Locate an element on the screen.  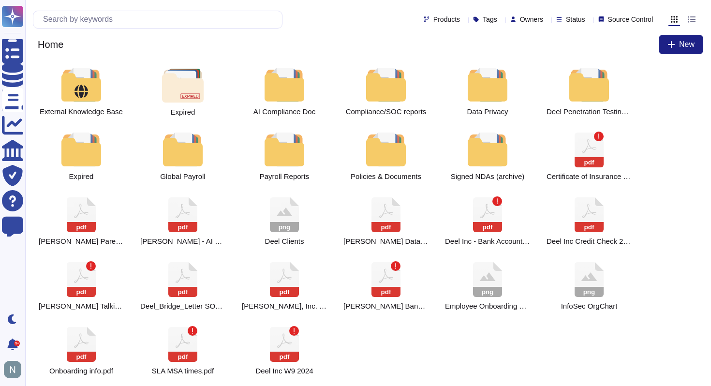
span: Compliance/SOC reports is located at coordinates (386, 112).